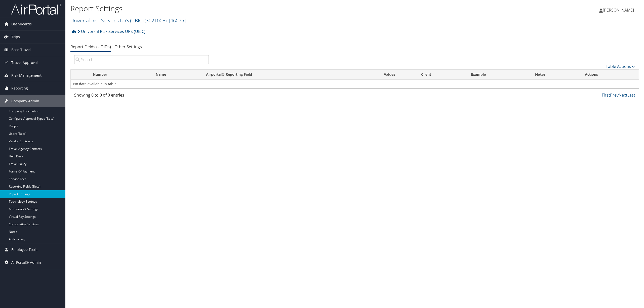 This screenshot has width=644, height=308. What do you see at coordinates (141, 96) in the screenshot?
I see `div: Showing 0 to 0 of 0 entries` at bounding box center [141, 96].